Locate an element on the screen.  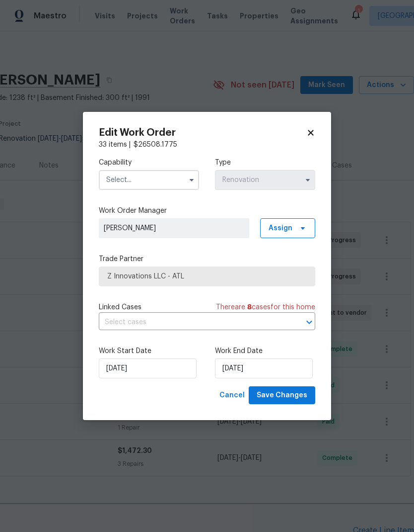
span: 8 is located at coordinates (249, 307).